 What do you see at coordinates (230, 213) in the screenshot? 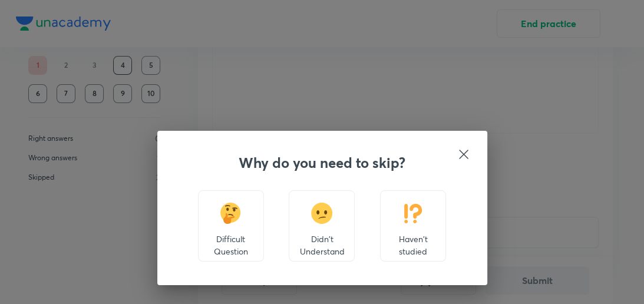
I see `img: Difficult Question` at bounding box center [230, 213].